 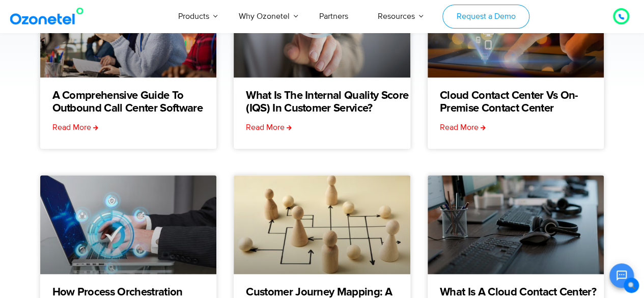 I want to click on a: What is the Internal Quality Score (IQS) in Customer Service?, so click(x=328, y=102).